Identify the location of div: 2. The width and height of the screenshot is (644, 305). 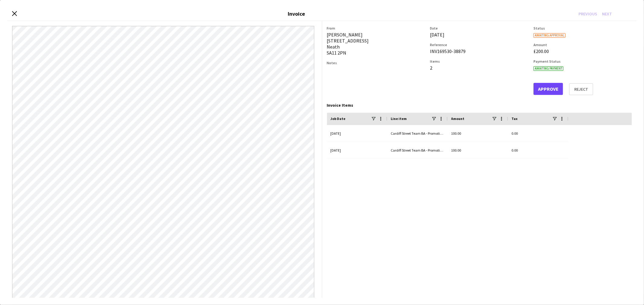
(479, 68).